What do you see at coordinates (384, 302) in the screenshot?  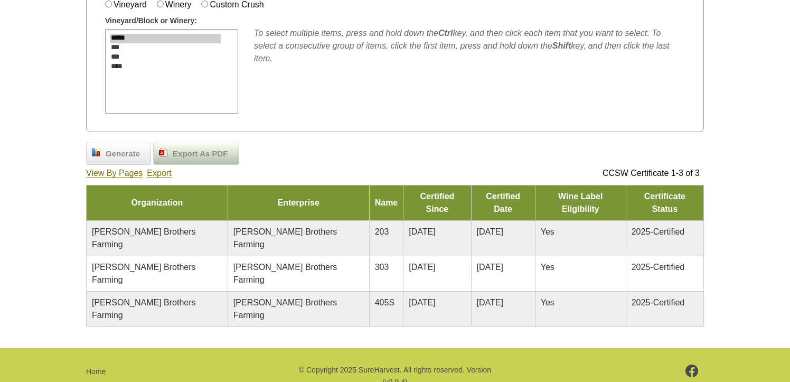 I see `span: 405S` at bounding box center [384, 302].